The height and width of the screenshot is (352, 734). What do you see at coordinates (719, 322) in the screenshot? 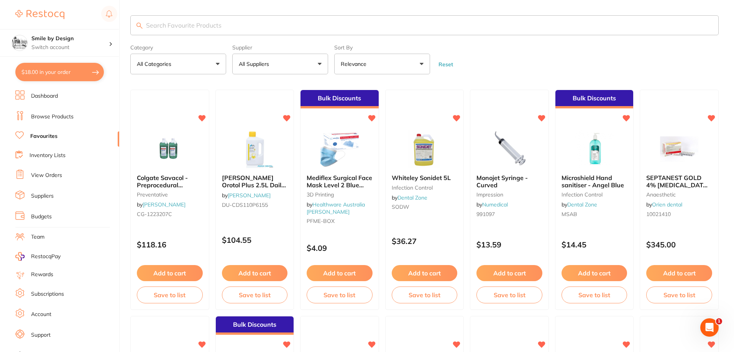
I see `span: 1` at bounding box center [719, 322].